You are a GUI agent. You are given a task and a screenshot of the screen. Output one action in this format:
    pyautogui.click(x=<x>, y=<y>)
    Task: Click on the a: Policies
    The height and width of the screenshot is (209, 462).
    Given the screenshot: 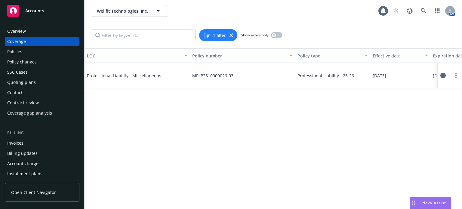 What is the action you would take?
    pyautogui.click(x=42, y=52)
    